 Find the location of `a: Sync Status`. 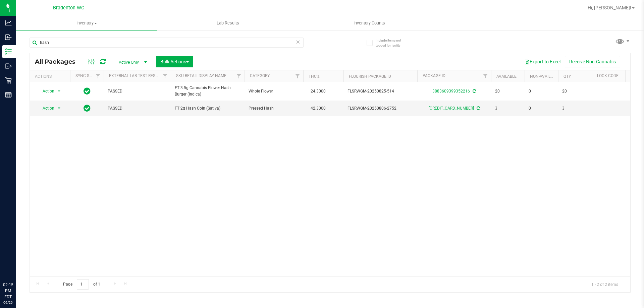

a: Sync Status is located at coordinates (88, 76).